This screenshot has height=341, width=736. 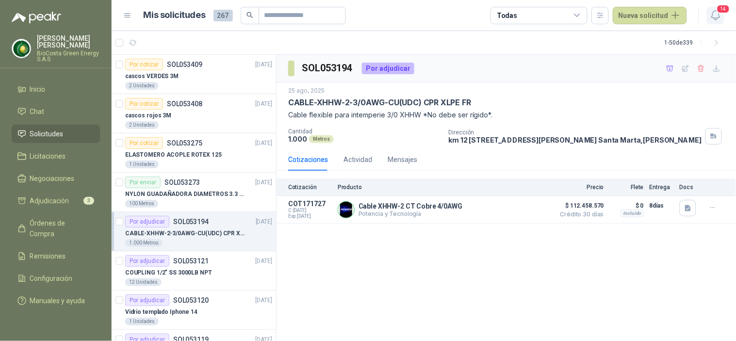 I want to click on a: Inicio, so click(x=56, y=89).